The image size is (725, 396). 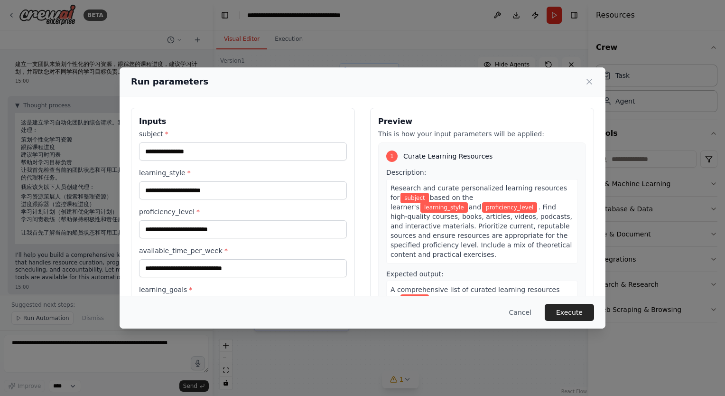 I want to click on span: and, so click(x=475, y=207).